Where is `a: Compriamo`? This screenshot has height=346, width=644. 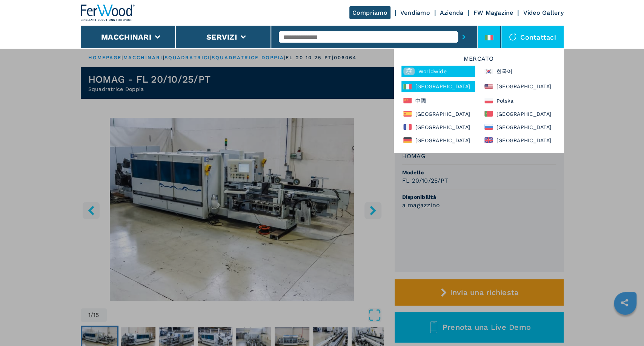
a: Compriamo is located at coordinates (370, 12).